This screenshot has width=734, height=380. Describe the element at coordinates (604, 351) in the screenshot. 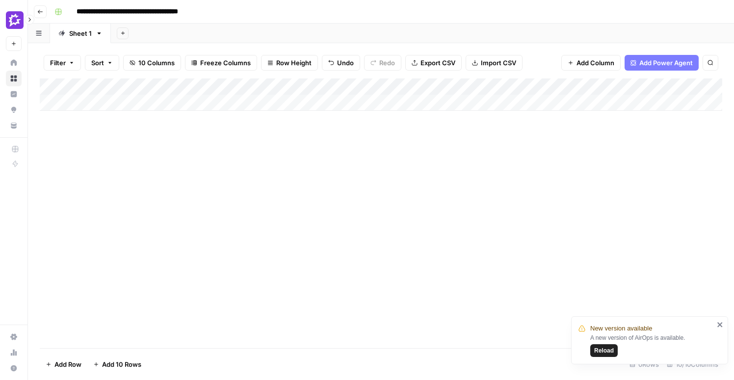

I see `button: Reload` at that location.